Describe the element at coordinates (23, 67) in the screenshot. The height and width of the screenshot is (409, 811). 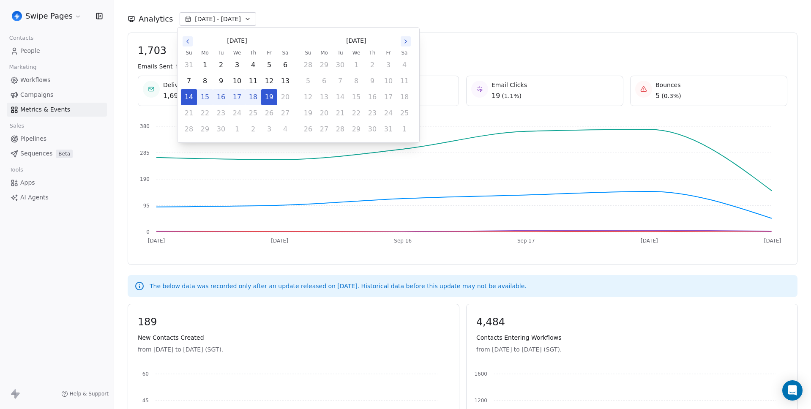
I see `span: Marketing` at that location.